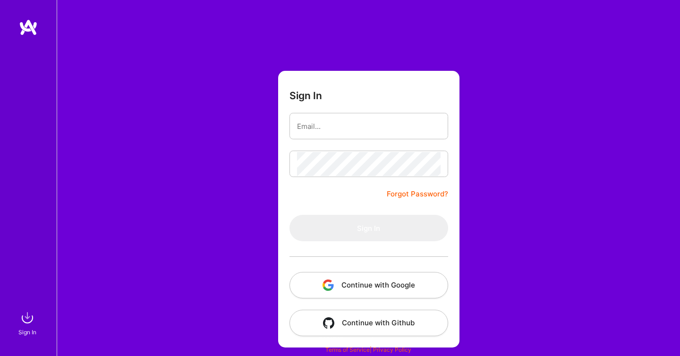  What do you see at coordinates (369, 126) in the screenshot?
I see `input: Email...` at bounding box center [369, 126].